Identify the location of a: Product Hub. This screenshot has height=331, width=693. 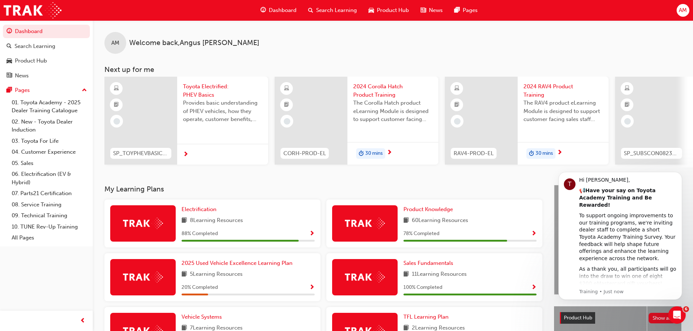
(46, 61).